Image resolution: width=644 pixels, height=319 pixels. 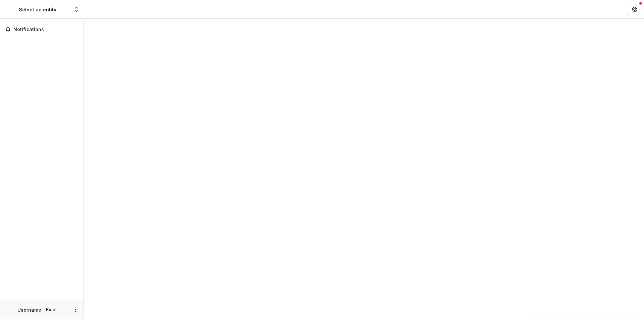 What do you see at coordinates (635, 9) in the screenshot?
I see `button: Get Help` at bounding box center [635, 9].